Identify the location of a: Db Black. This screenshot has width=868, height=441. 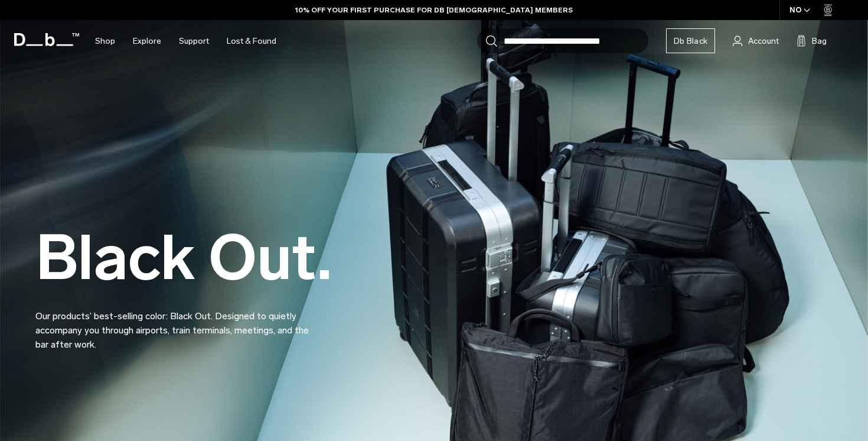
(690, 41).